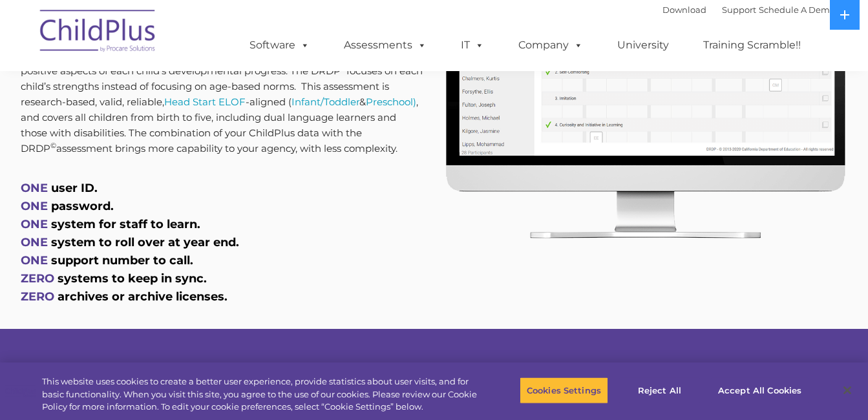 This screenshot has height=420, width=868. What do you see at coordinates (325, 102) in the screenshot?
I see `a: Infant/Toddler` at bounding box center [325, 102].